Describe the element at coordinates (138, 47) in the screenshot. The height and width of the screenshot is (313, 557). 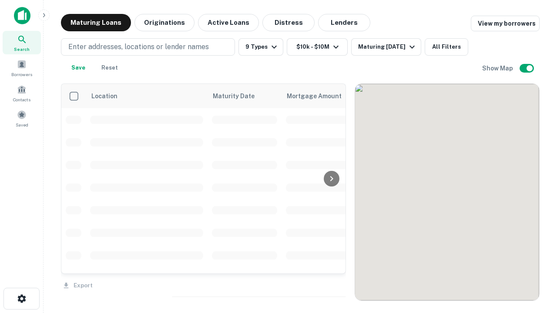
I see `p: Enter addresses, locations or lender names` at that location.